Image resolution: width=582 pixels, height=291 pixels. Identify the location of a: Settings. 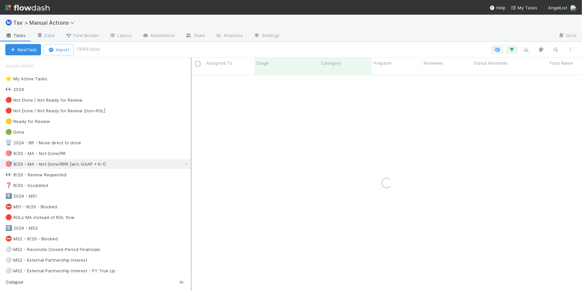
(266, 36).